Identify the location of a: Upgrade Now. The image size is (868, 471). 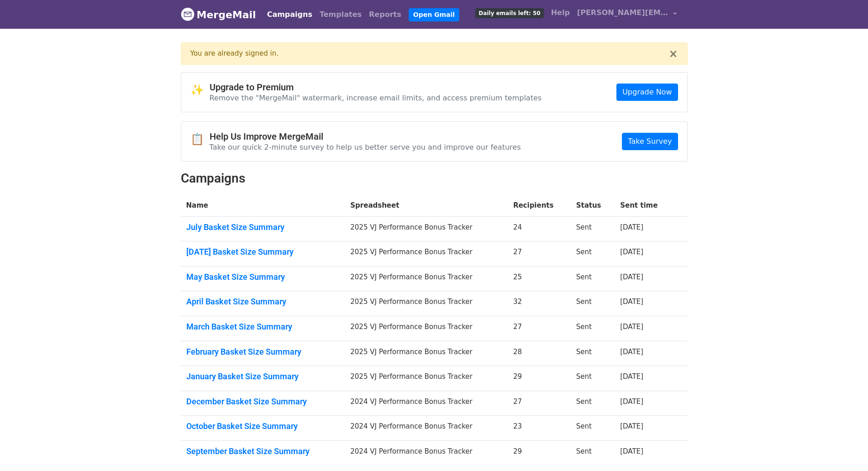
(647, 92).